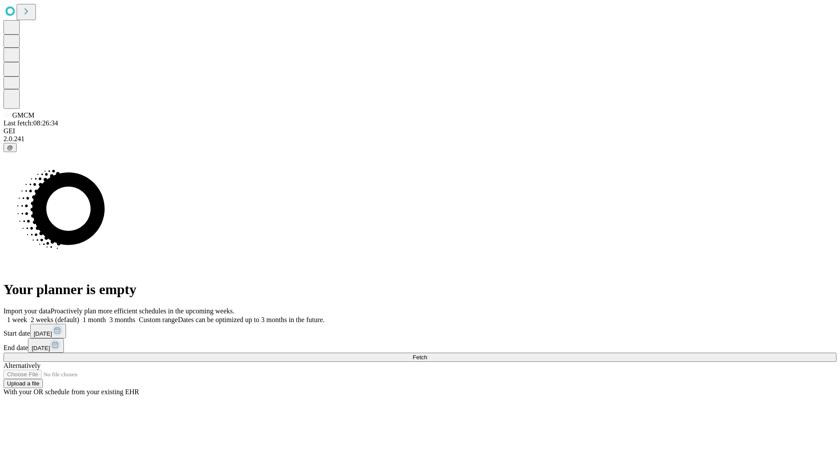  Describe the element at coordinates (143, 311) in the screenshot. I see `span: Proactively plan more efficient schedules in the upcoming weeks.` at that location.